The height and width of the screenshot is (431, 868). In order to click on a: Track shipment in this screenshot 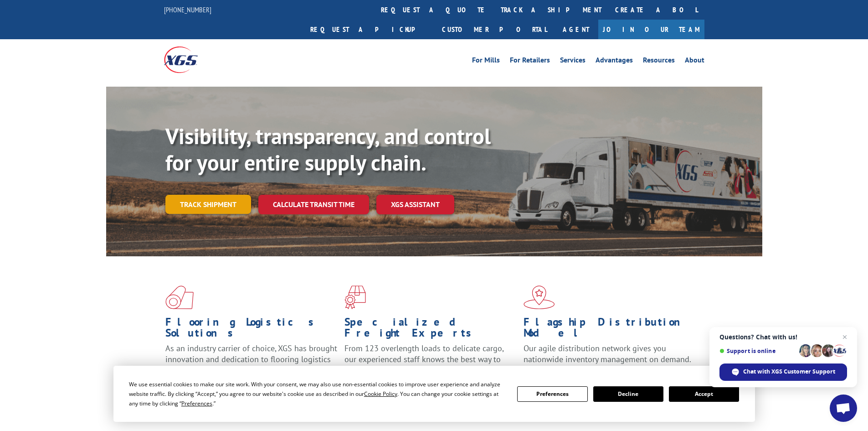, I will do `click(208, 204)`.